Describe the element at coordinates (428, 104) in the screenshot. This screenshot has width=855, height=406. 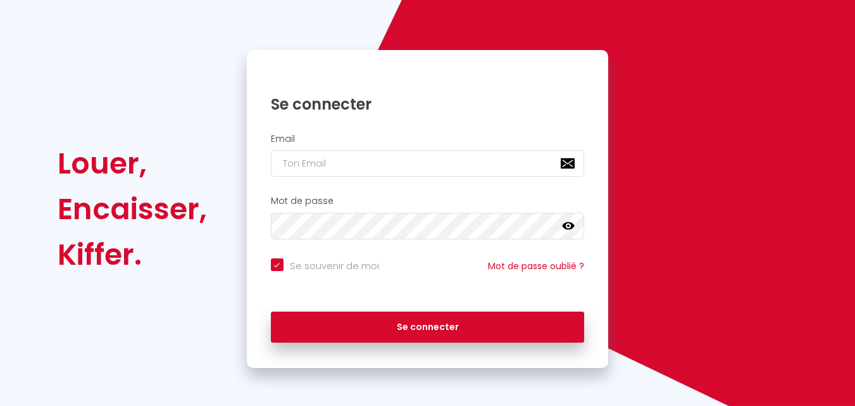
I see `h1: Se connecter` at that location.